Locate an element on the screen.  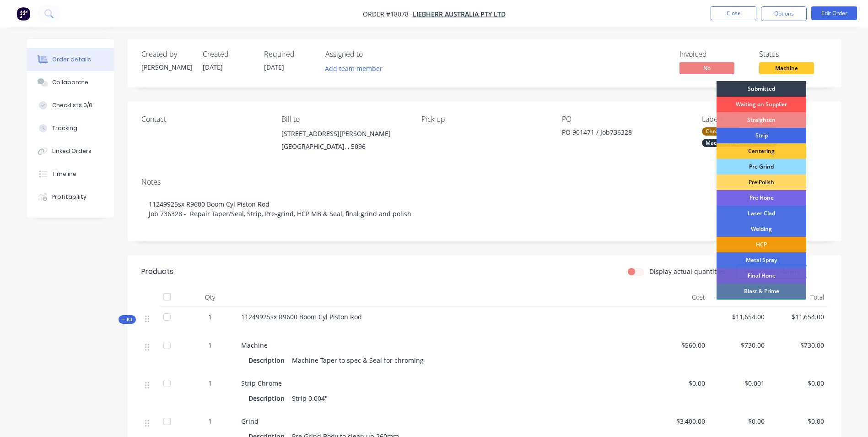
div: Centering is located at coordinates (761, 151).